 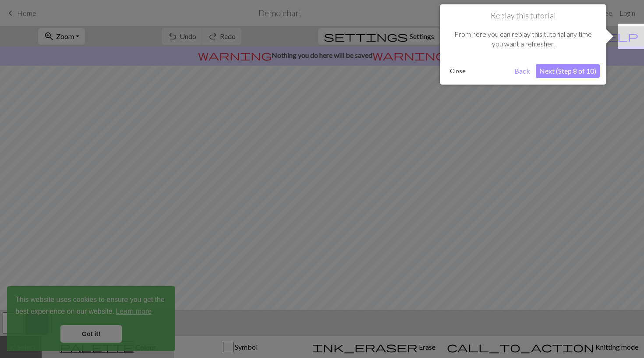 What do you see at coordinates (523, 44) in the screenshot?
I see `div: Replay this tutorial` at bounding box center [523, 44].